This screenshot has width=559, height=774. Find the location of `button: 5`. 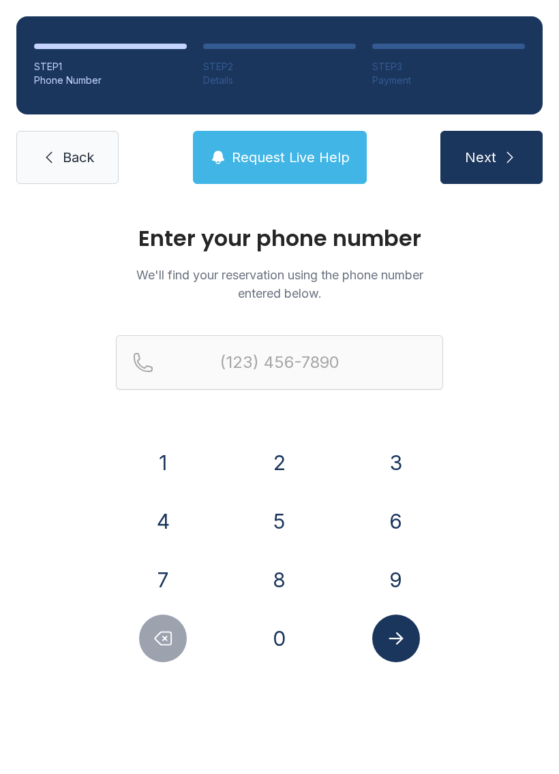

button: 5 is located at coordinates (279, 521).